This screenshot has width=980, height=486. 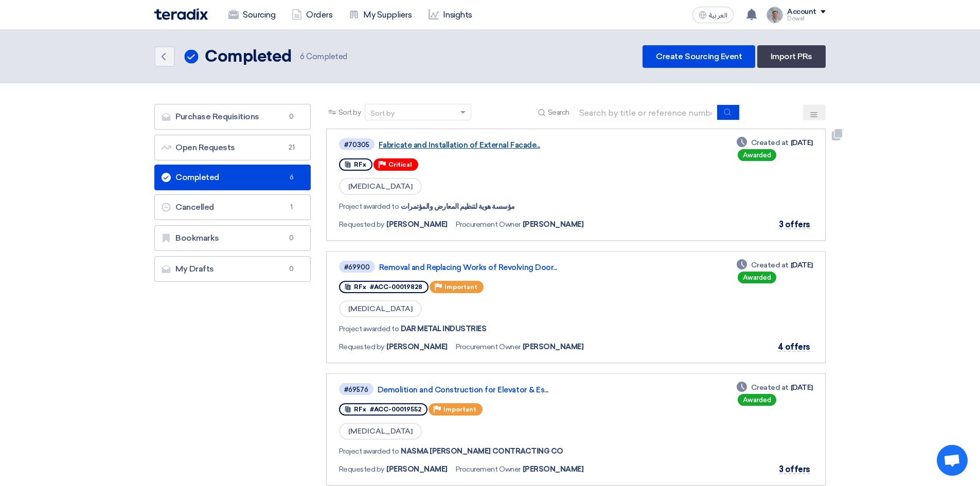 I want to click on a: Import PRs, so click(x=792, y=57).